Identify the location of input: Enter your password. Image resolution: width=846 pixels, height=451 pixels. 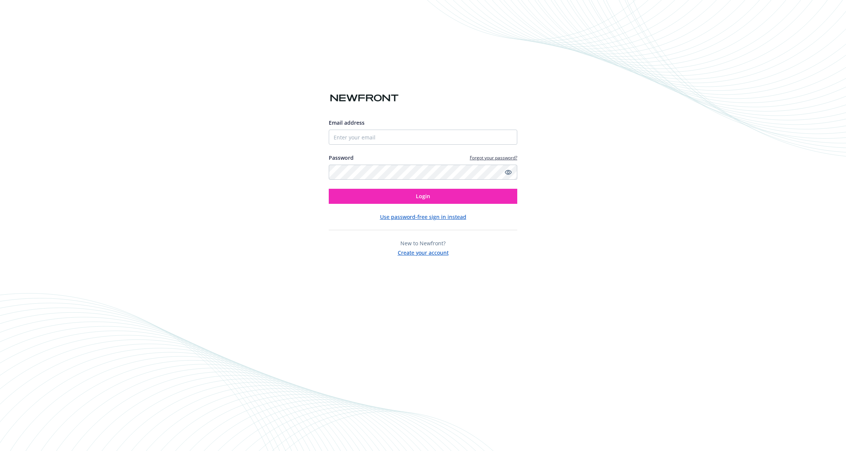
(423, 172).